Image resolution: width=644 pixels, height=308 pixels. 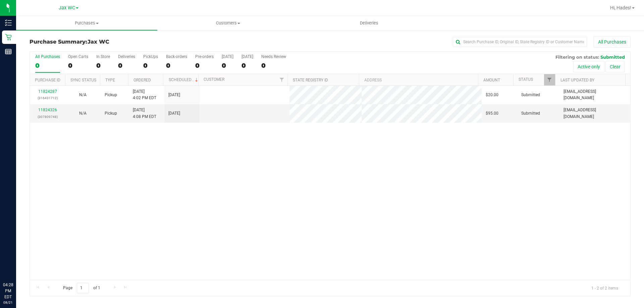 I want to click on p: (316431712), so click(x=47, y=98).